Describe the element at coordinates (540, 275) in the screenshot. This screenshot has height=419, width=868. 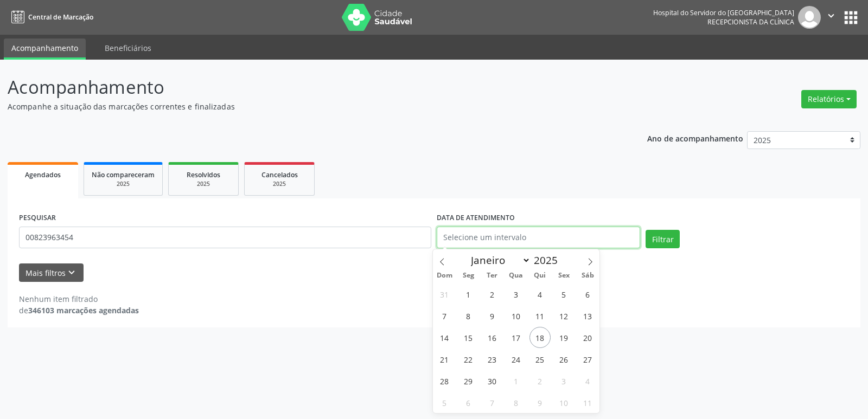
I see `span: Qui` at that location.